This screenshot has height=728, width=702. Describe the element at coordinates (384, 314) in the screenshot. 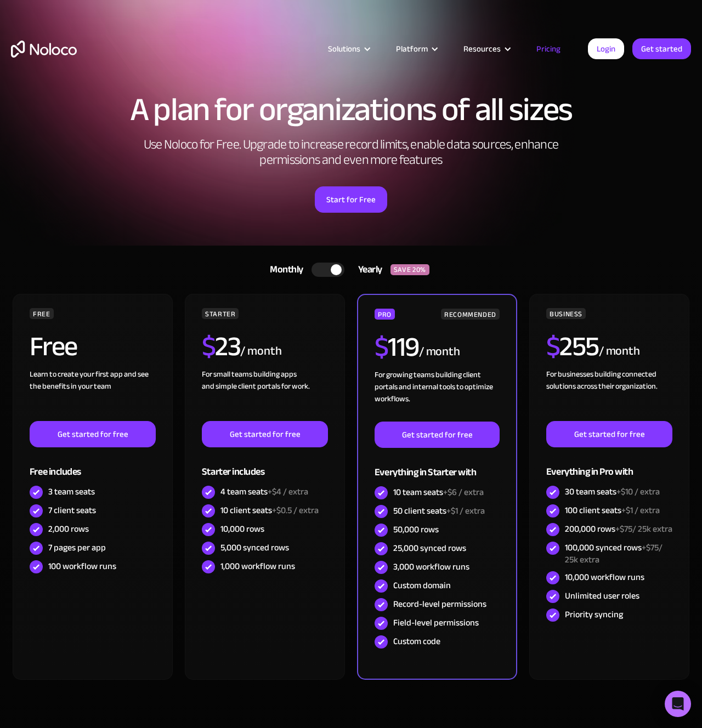

I see `div: PRO` at that location.